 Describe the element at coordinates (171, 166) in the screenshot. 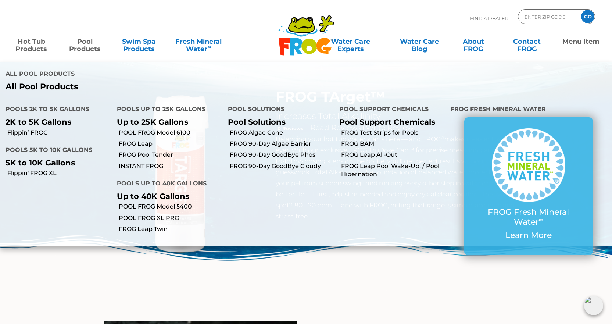

I see `a: INSTANT FROG` at that location.